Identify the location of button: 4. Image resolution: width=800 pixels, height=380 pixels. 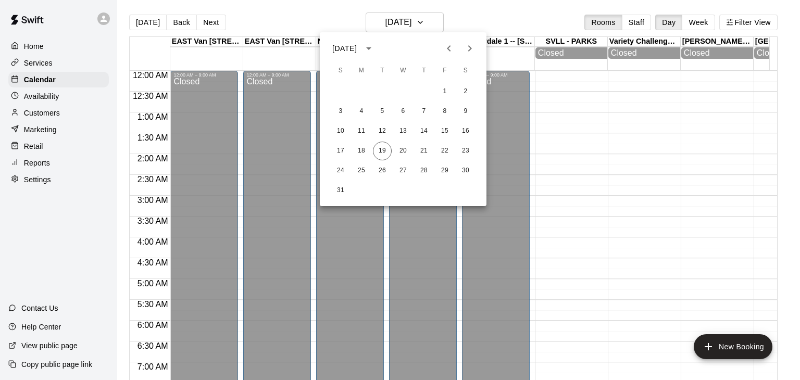
(361, 111).